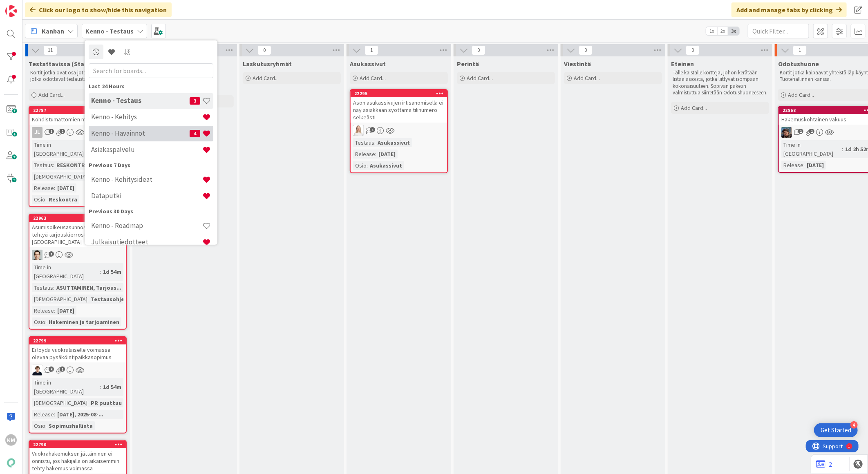  Describe the element at coordinates (78, 76) in the screenshot. I see `p: Kortit jotka ovat osa jotain julkaisua ja jotka odottavat testausta` at that location.